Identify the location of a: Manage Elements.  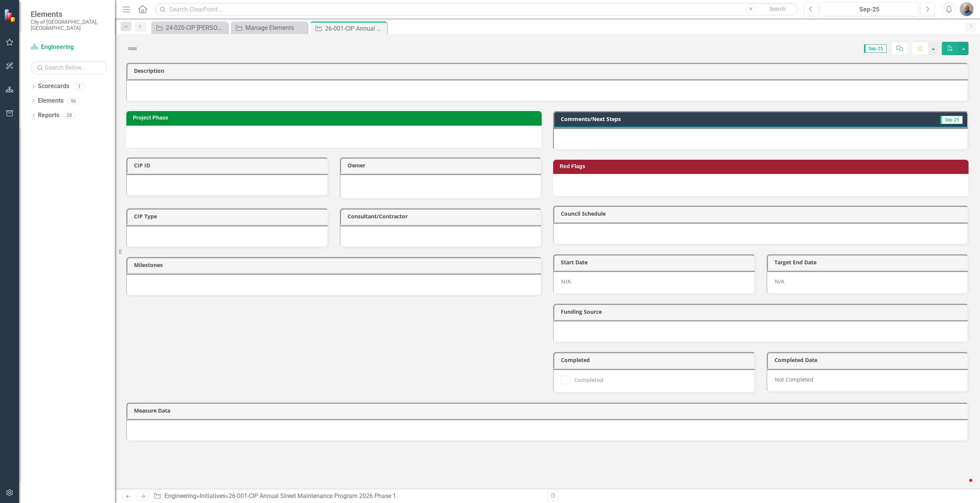
(269, 27).